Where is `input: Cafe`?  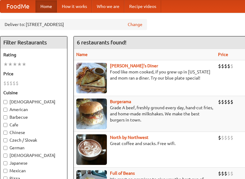 input: Cafe is located at coordinates (5, 125).